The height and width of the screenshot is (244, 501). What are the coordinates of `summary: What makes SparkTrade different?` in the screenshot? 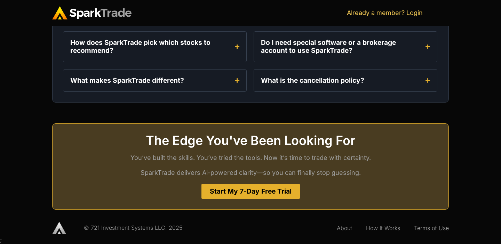 It's located at (155, 80).